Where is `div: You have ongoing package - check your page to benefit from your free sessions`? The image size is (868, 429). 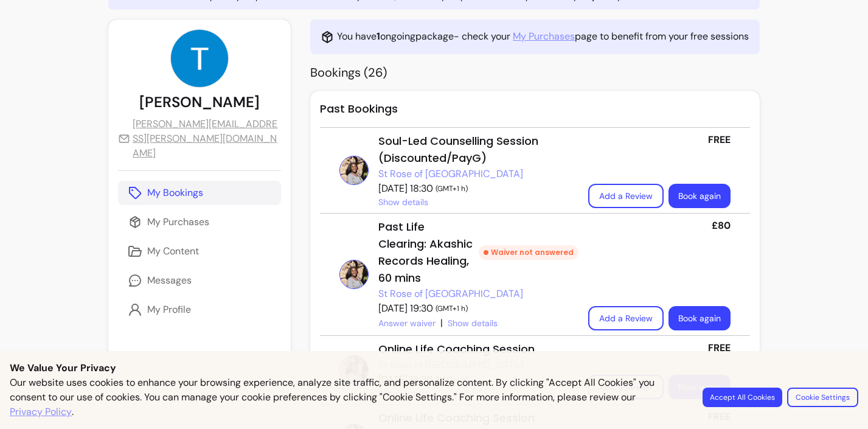
div: You have ongoing package - check your page to benefit from your free sessions is located at coordinates (535, 36).